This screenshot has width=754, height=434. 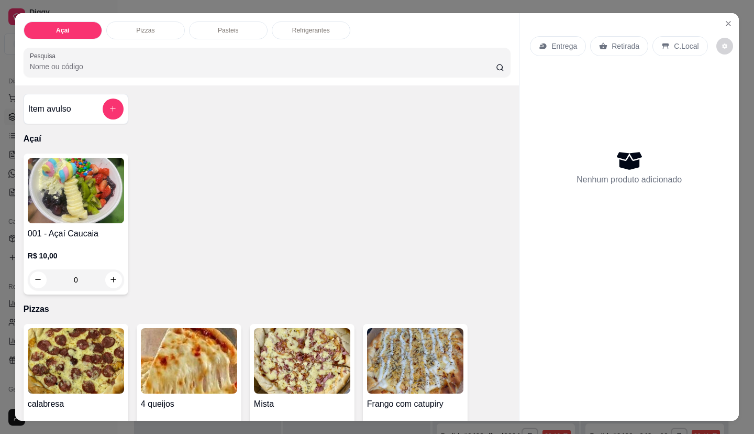 What do you see at coordinates (45, 56) in the screenshot?
I see `label: Pesquisa` at bounding box center [45, 56].